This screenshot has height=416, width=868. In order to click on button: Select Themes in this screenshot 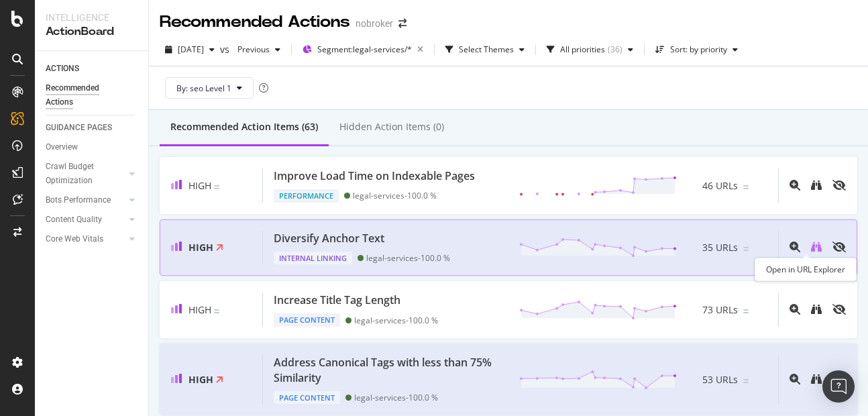, I will do `click(485, 50)`.